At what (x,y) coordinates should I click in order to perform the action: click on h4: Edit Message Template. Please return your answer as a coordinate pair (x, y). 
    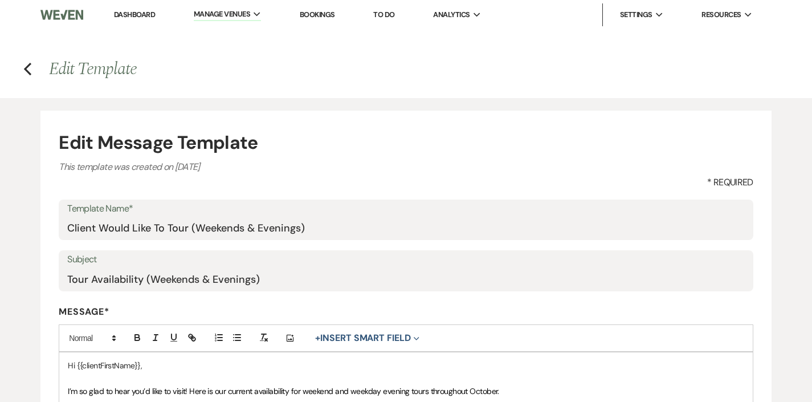
    Looking at the image, I should click on (406, 142).